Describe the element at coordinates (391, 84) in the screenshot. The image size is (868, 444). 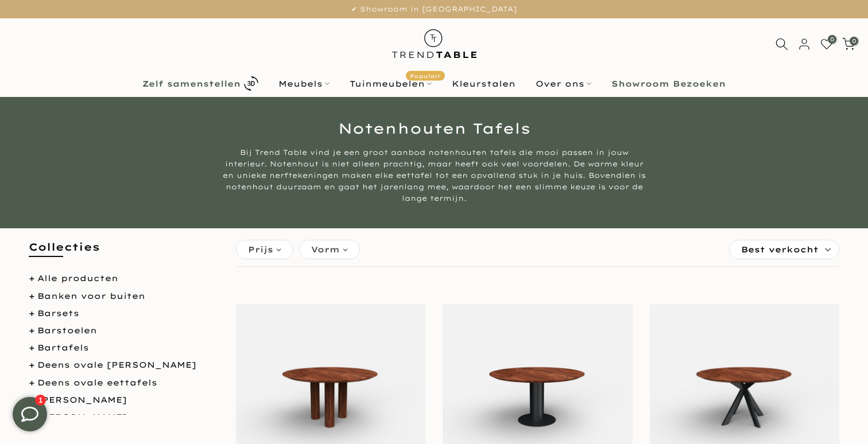
I see `a: TuinmeubelenPopulair` at that location.